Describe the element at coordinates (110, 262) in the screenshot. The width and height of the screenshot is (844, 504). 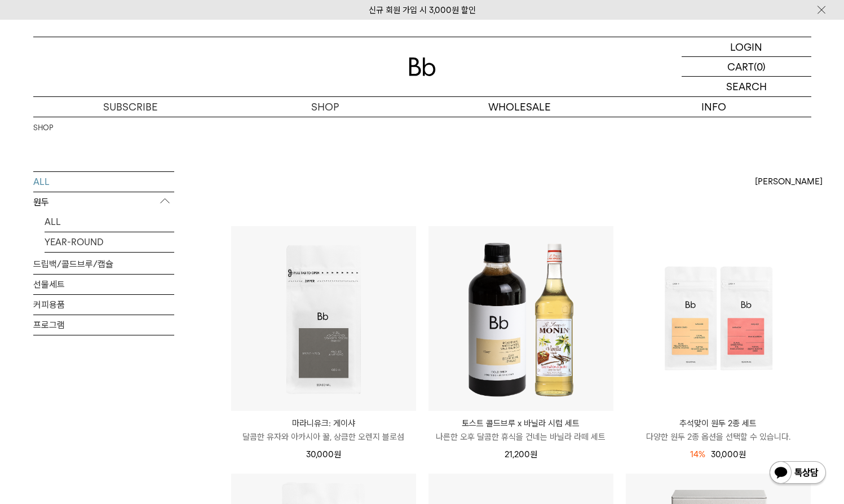
I see `a: SEASONAL` at that location.